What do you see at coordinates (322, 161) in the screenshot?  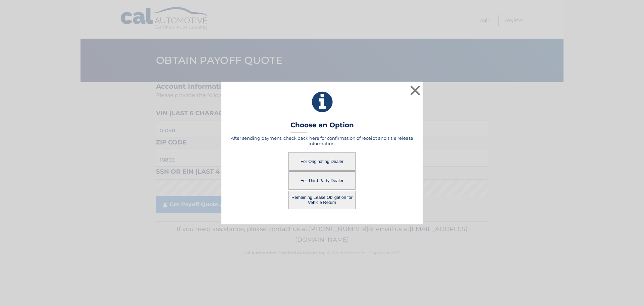 I see `button: For Originating Dealer` at bounding box center [322, 161].